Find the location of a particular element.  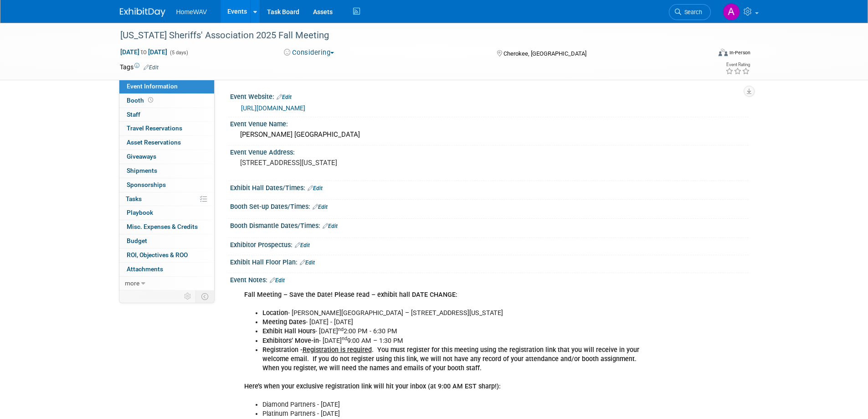

span: Playbook is located at coordinates (140, 212).